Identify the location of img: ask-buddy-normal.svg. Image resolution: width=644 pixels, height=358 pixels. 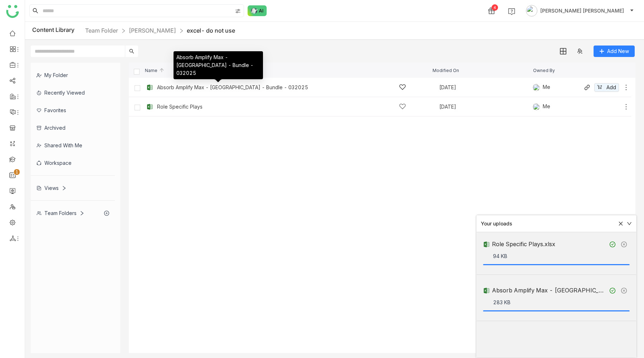
(258, 11).